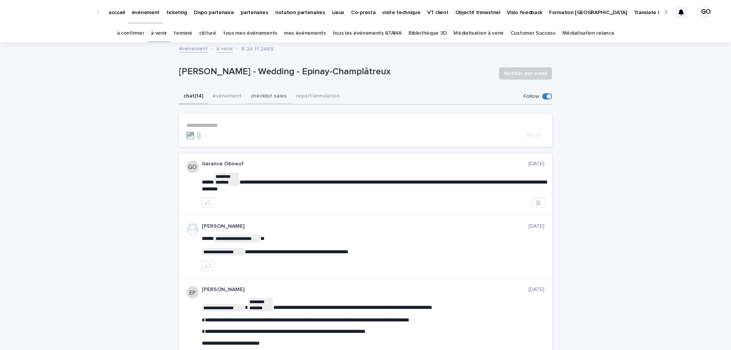 The height and width of the screenshot is (350, 731). Describe the element at coordinates (257, 48) in the screenshot. I see `p: R 24 11 2465` at that location.